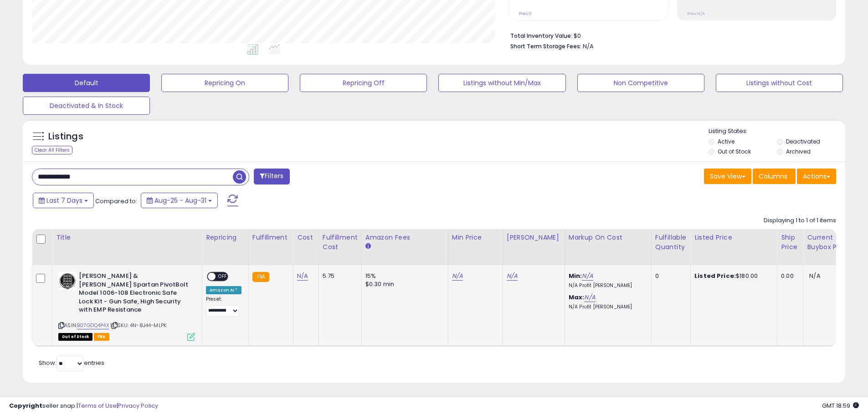 This screenshot has width=868, height=415. I want to click on div: 0, so click(669, 276).